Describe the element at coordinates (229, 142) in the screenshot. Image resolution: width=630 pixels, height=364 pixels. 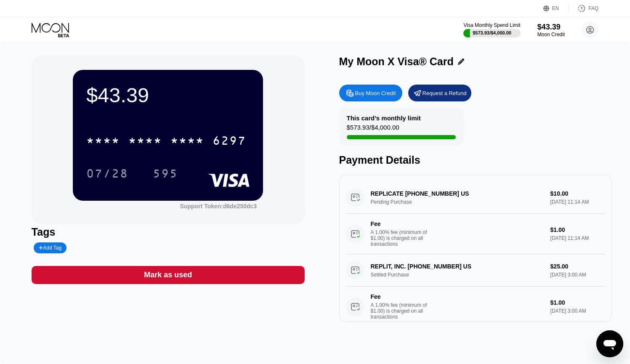
I see `div: 6297` at that location.